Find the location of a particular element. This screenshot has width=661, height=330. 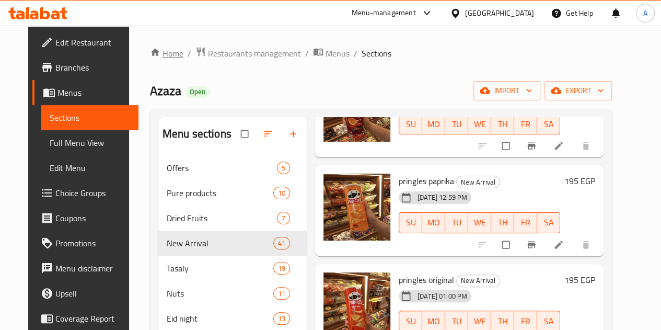

span: Offers is located at coordinates (222, 168).